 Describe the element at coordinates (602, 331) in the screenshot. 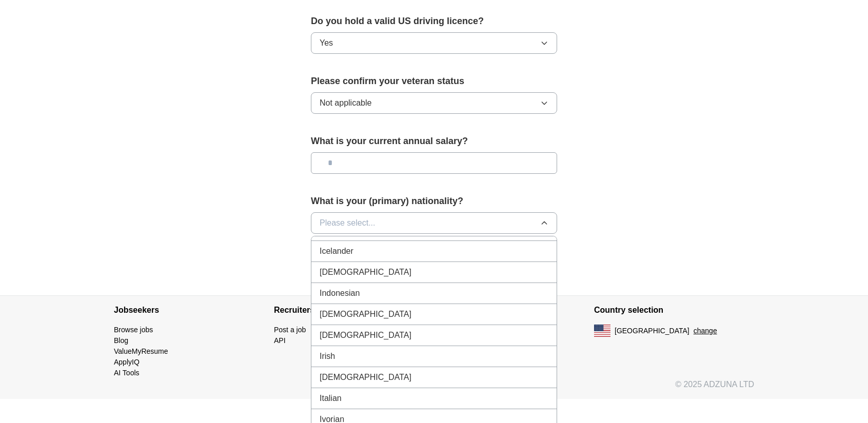

I see `img: US flag` at that location.